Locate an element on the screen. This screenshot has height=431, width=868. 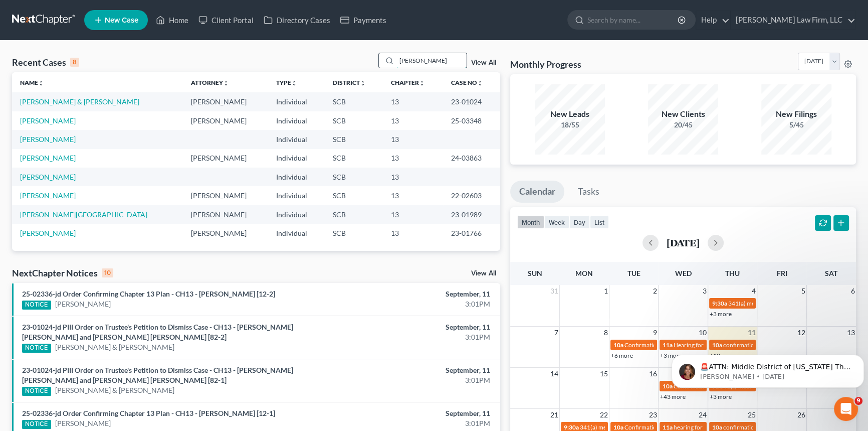
span: 10a is located at coordinates (619, 427).